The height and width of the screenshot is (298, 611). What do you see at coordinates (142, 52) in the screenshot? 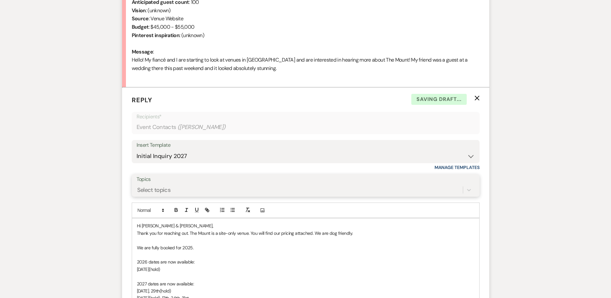
I see `b: Message` at bounding box center [142, 52].